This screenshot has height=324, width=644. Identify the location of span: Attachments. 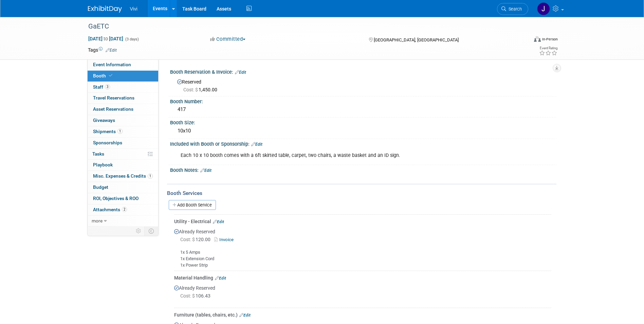
(110, 210).